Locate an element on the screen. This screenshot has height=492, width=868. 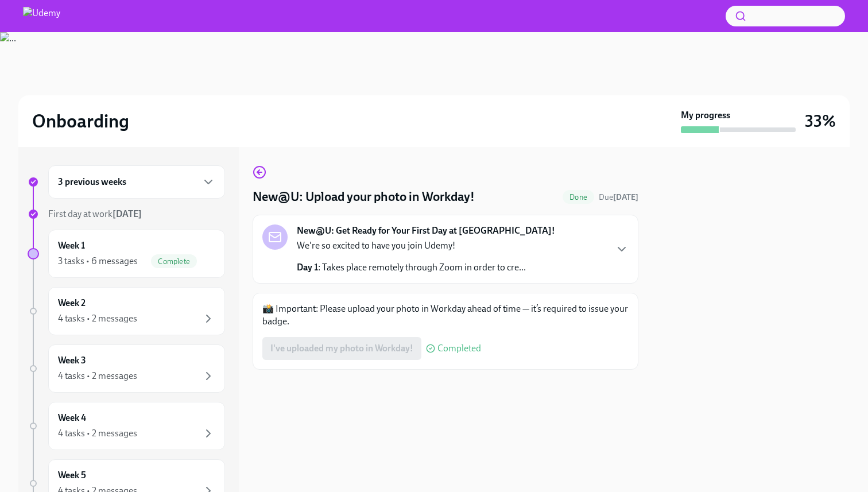
span: Complete is located at coordinates (174, 261).